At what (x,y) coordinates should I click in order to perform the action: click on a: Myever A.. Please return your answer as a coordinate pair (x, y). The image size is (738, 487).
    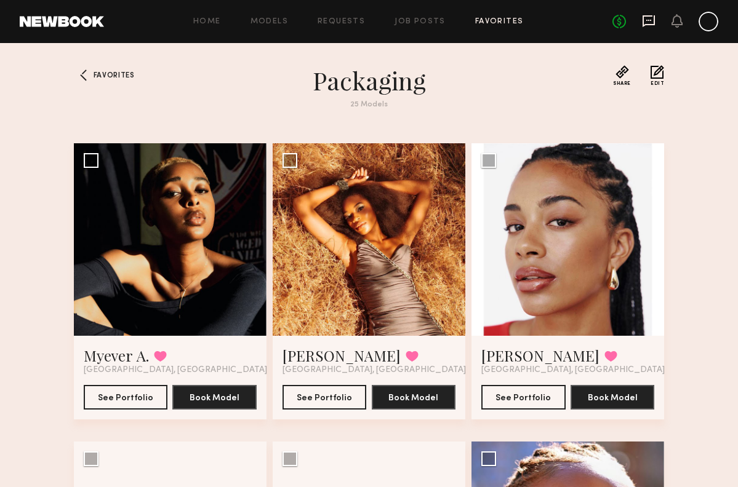
    Looking at the image, I should click on (116, 356).